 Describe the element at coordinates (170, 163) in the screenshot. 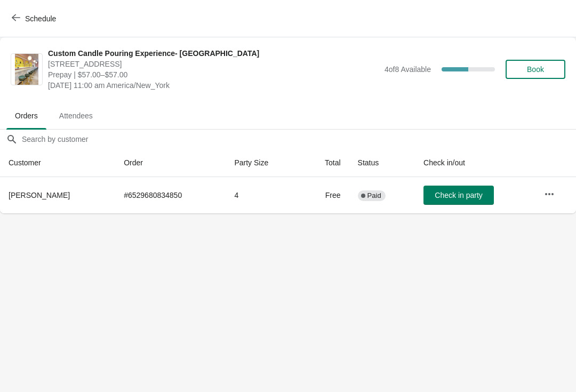

I see `th: Order` at that location.